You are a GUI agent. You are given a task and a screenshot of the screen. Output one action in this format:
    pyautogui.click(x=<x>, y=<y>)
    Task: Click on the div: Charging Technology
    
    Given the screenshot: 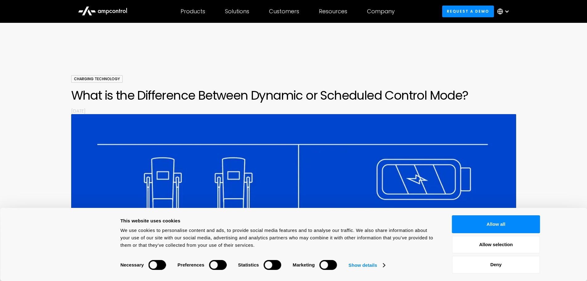 What is the action you would take?
    pyautogui.click(x=97, y=79)
    